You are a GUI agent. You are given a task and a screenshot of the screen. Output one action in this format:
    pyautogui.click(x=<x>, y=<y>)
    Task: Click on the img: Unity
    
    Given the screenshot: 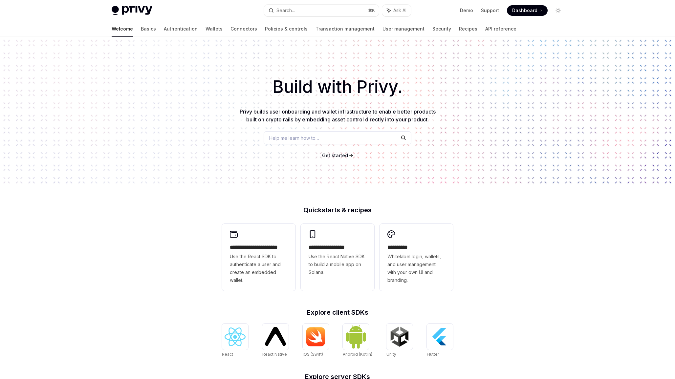 What is the action you would take?
    pyautogui.click(x=399, y=337)
    